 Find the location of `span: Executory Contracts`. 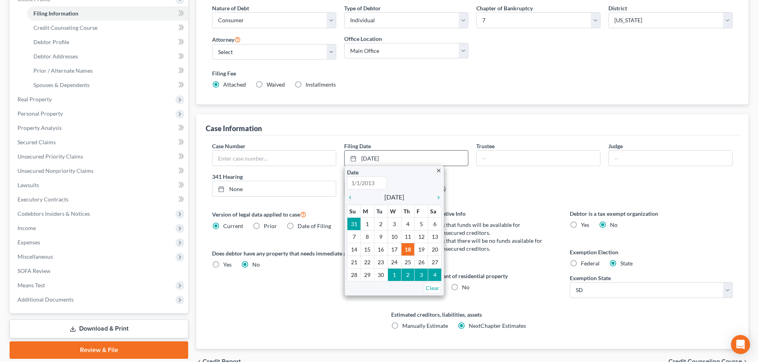

span: Executory Contracts is located at coordinates (43, 199).